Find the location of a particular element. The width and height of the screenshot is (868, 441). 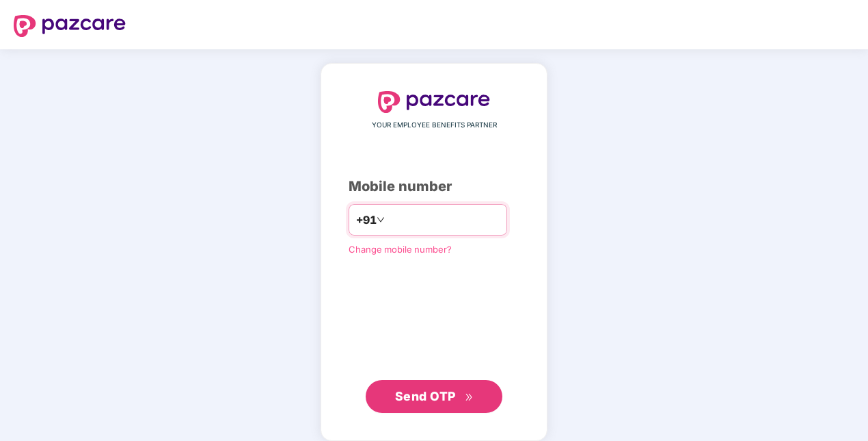

button: Send OTPdouble-right is located at coordinates (434, 396).